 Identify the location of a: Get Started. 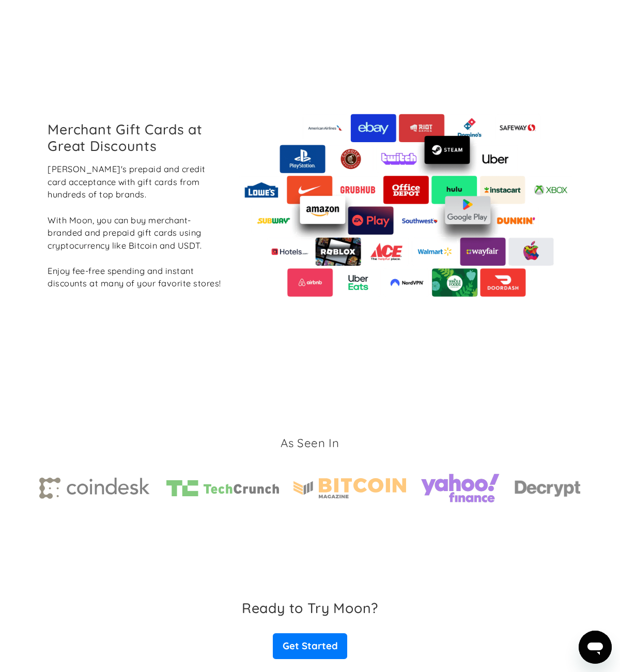
(310, 646).